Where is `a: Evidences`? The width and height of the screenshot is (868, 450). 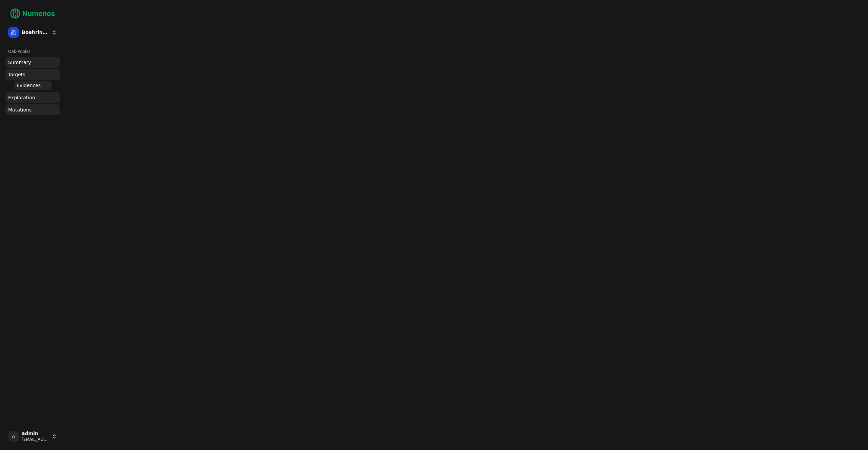 a: Evidences is located at coordinates (33, 86).